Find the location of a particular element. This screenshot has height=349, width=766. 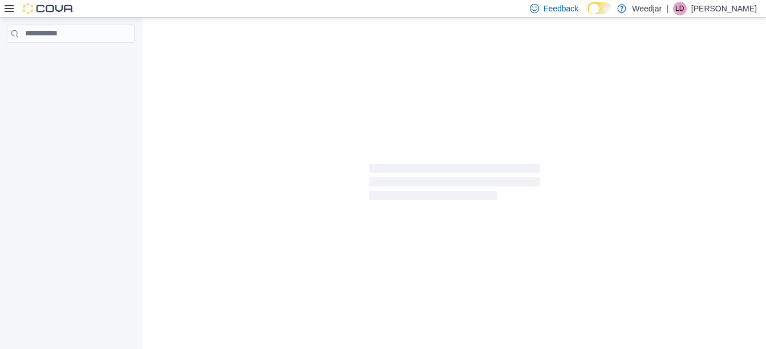

input: Dark Mode is located at coordinates (599, 8).